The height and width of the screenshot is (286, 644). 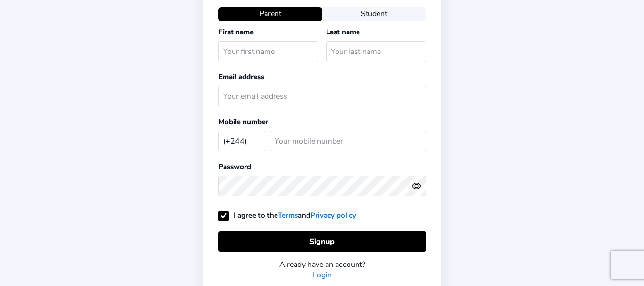 What do you see at coordinates (333, 215) in the screenshot?
I see `a: Privacy policy` at bounding box center [333, 215].